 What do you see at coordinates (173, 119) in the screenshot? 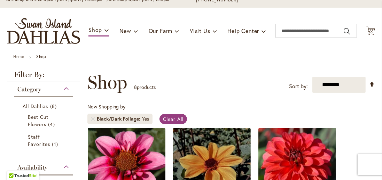
I see `a: Clear All` at bounding box center [173, 119].